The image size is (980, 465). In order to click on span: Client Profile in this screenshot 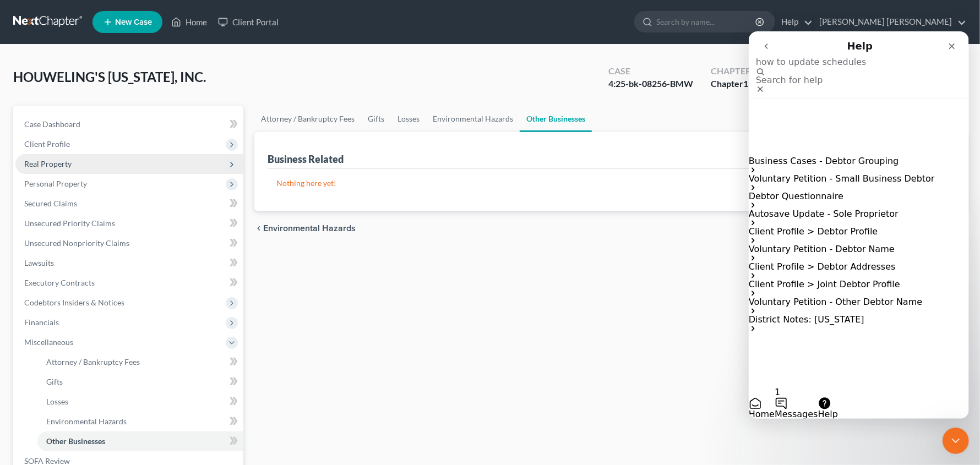, I will do `click(46, 144)`.